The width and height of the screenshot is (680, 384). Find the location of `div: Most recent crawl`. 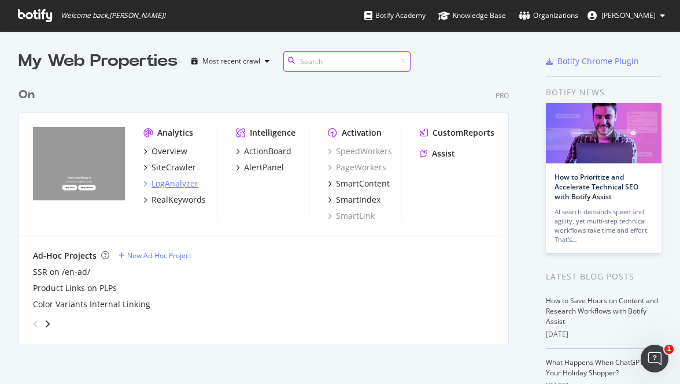

div: Most recent crawl is located at coordinates (231, 61).